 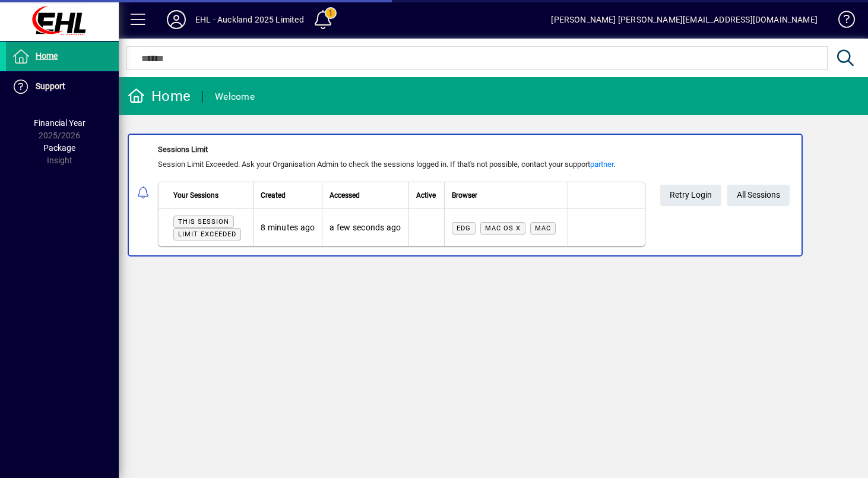 What do you see at coordinates (60, 148) in the screenshot?
I see `span: Package` at bounding box center [60, 148].